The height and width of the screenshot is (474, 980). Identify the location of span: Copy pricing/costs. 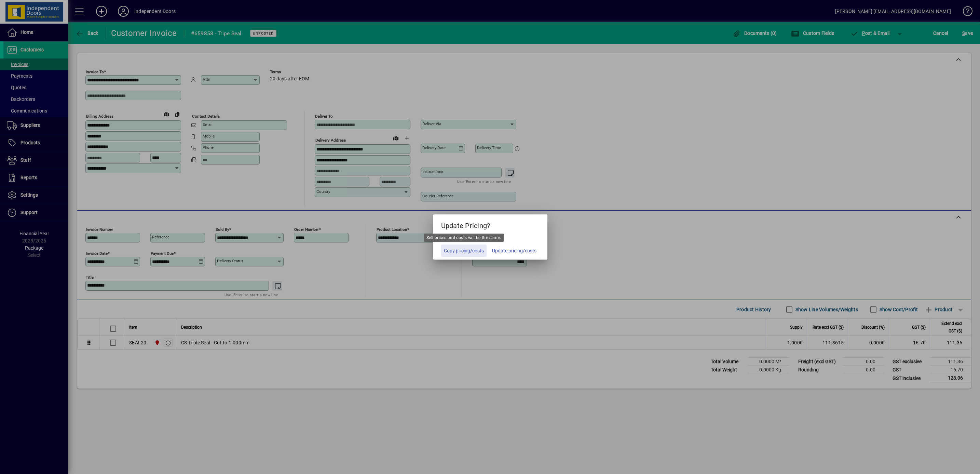
(464, 251).